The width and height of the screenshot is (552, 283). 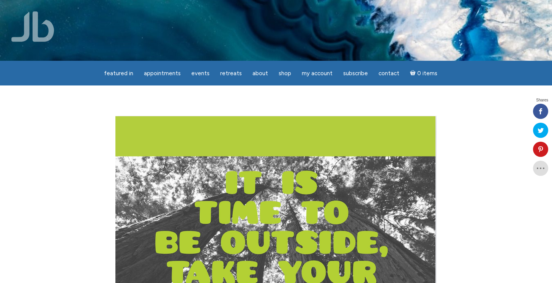 What do you see at coordinates (389, 73) in the screenshot?
I see `span: Contact` at bounding box center [389, 73].